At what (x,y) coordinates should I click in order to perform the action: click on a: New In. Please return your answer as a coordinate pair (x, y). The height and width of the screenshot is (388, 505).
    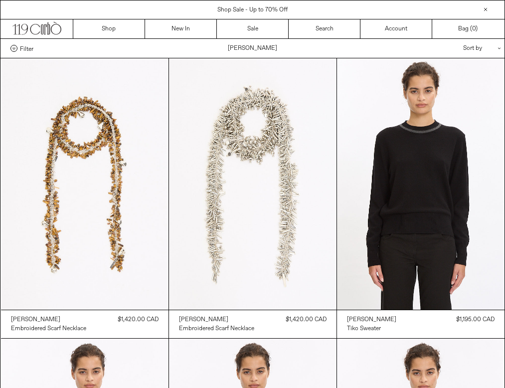
    Looking at the image, I should click on (181, 29).